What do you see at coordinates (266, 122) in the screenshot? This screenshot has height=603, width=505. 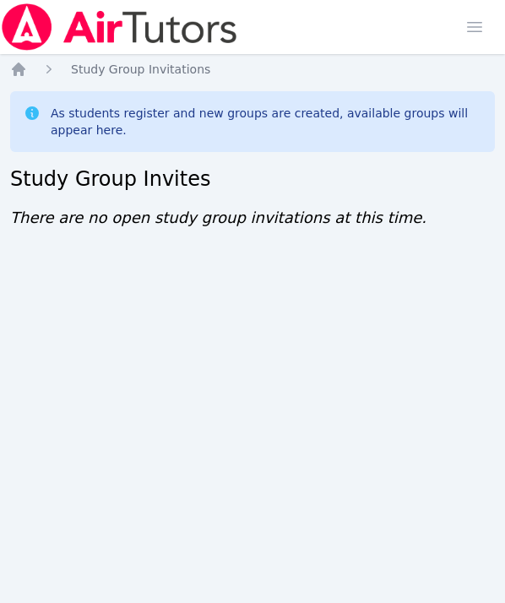 I see `div: As students register and new groups are created, available groups will appear here.` at bounding box center [266, 122].